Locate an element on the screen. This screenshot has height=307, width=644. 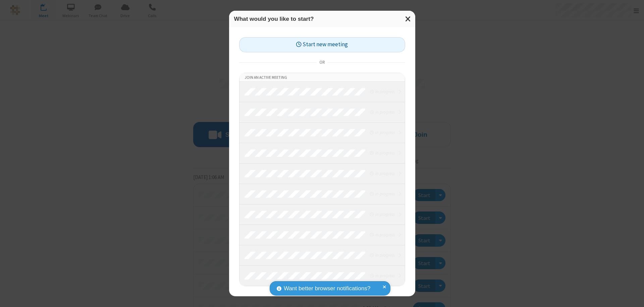
span: Want better browser notifications? is located at coordinates (327, 289).